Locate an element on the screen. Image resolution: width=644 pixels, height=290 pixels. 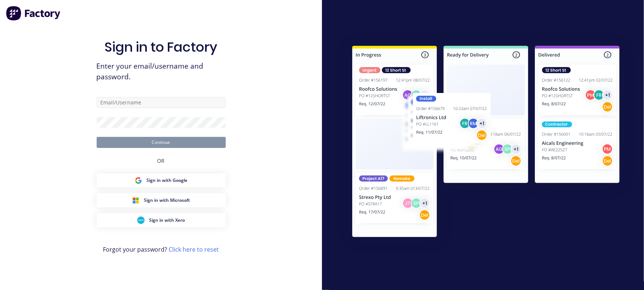
img: Xero Sign in is located at coordinates (141, 220).